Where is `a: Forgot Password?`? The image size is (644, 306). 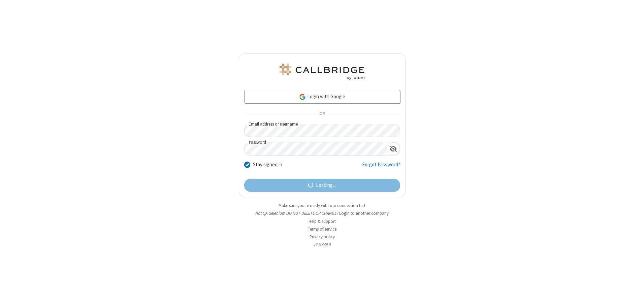
a: Forgot Password? is located at coordinates (381, 167).